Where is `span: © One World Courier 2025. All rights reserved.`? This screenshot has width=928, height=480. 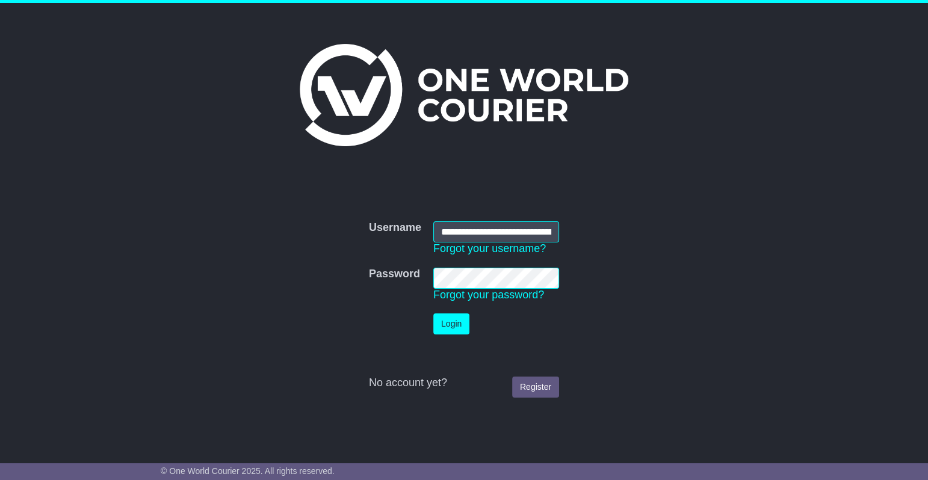 span: © One World Courier 2025. All rights reserved. is located at coordinates (247, 471).